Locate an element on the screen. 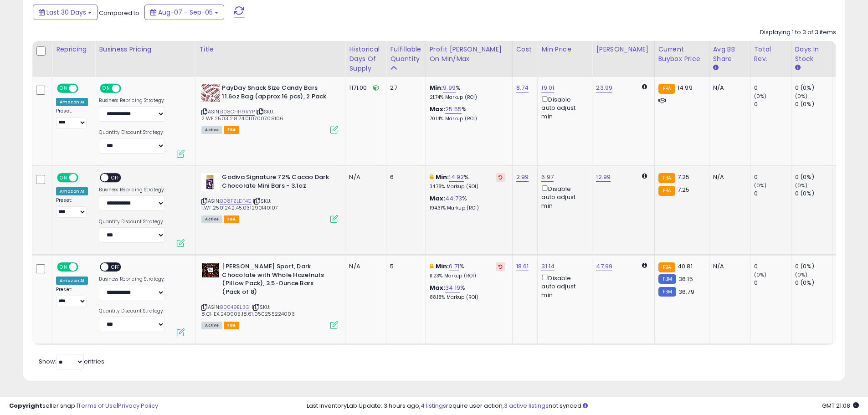 Image resolution: width=868 pixels, height=415 pixels. span: 7.25 is located at coordinates (684, 189).